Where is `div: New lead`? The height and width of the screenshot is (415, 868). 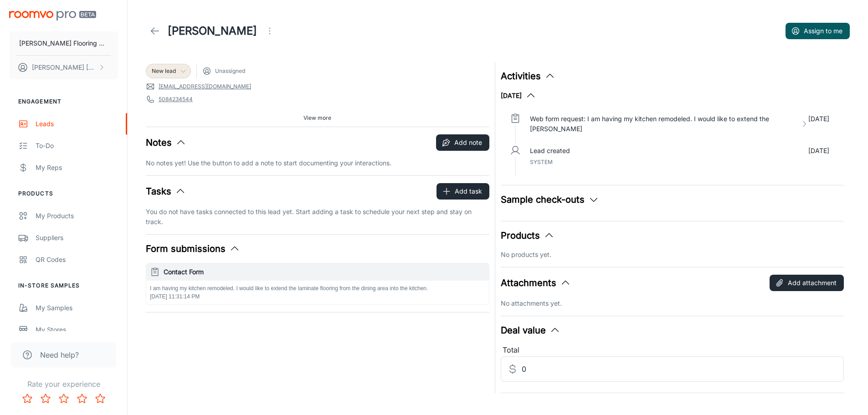
div: New lead is located at coordinates (168, 71).